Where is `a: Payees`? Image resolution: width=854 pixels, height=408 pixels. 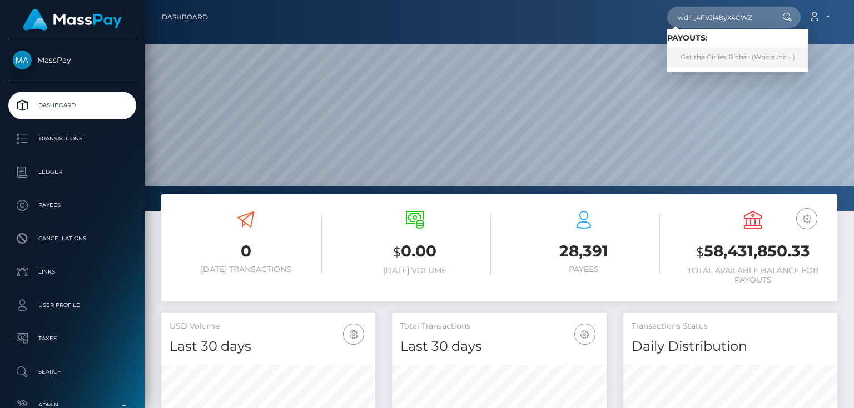 a: Payees is located at coordinates (72, 206).